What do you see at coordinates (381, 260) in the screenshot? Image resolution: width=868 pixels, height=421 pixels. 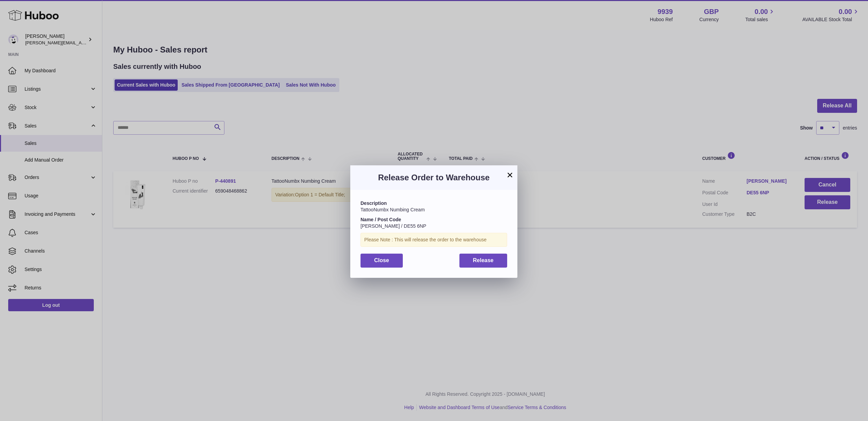 I see `span: Close` at bounding box center [381, 260].